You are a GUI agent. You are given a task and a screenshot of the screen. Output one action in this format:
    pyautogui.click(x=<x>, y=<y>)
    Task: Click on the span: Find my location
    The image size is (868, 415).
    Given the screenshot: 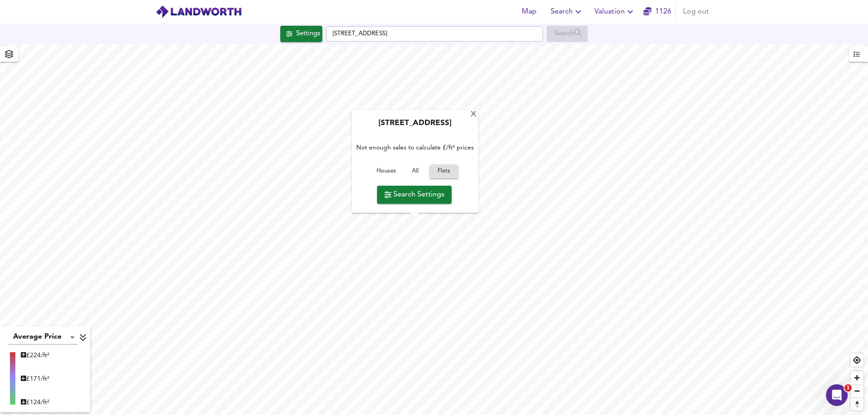 What is the action you would take?
    pyautogui.click(x=856, y=360)
    